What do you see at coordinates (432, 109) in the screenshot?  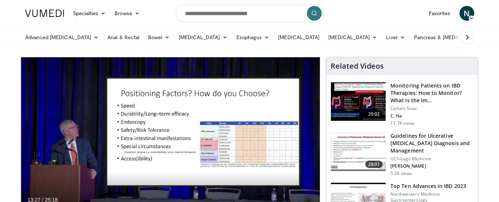 I see `p: Cedars Sinai` at bounding box center [432, 109].